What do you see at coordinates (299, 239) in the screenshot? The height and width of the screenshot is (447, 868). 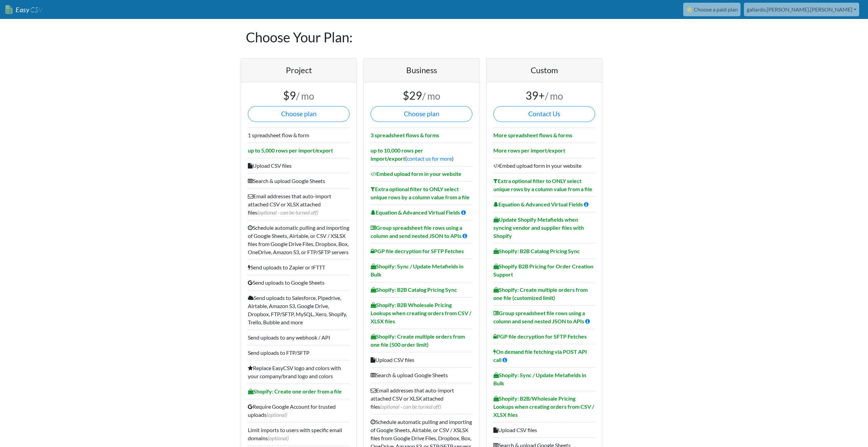 I see `li: Schedule automatic pulling and importing of Google Sheets, Airtable, or CSV / XSLSX files from Go...` at bounding box center [299, 239].